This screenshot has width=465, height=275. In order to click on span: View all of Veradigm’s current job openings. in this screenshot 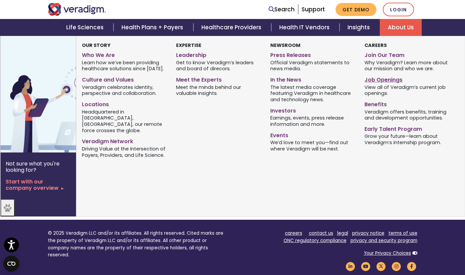, I will do `click(406, 90)`.